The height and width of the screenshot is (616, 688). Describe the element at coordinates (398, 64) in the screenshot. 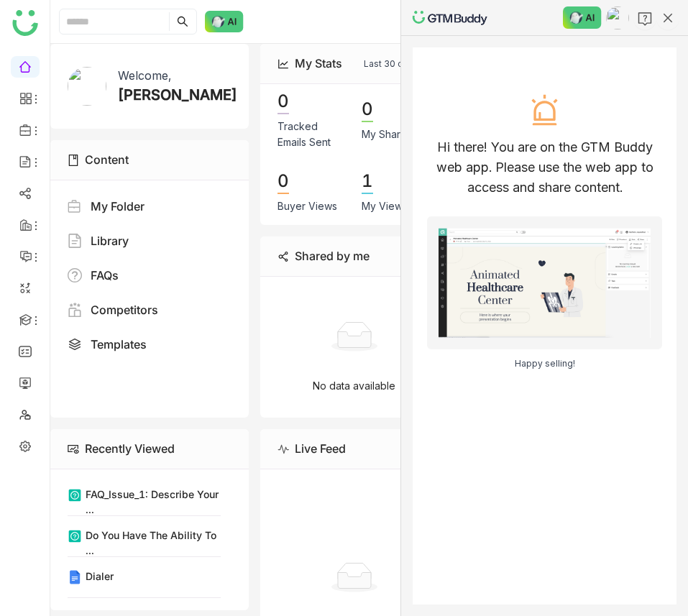

I see `nz-select-item: Last 30 days` at that location.